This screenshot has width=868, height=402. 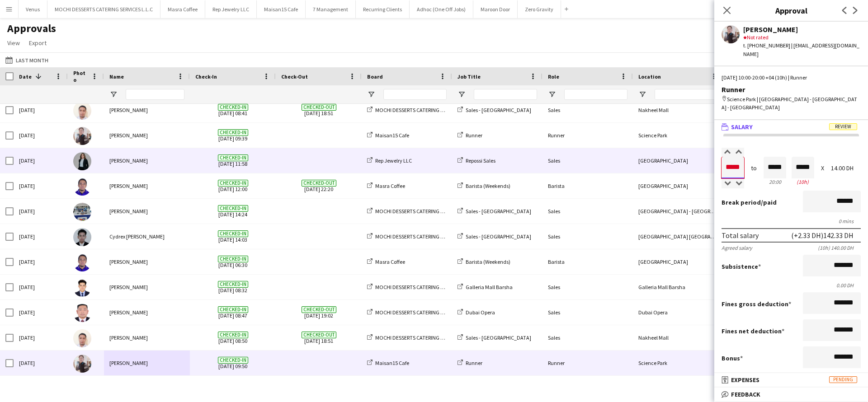 I want to click on span: Date, so click(x=25, y=76).